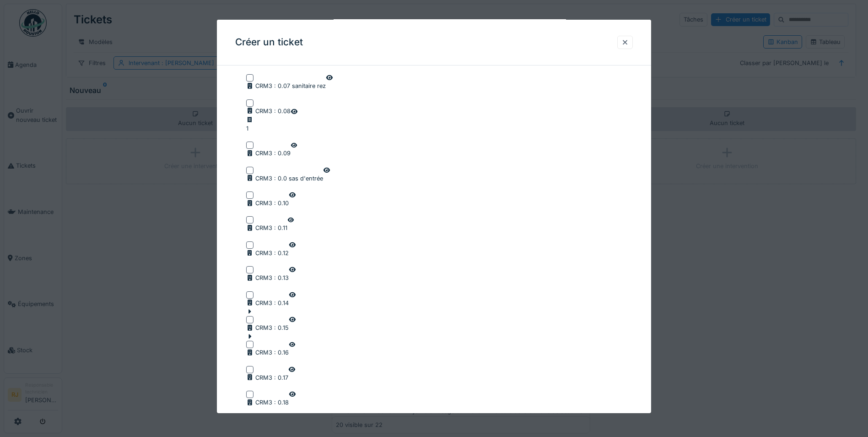  What do you see at coordinates (267, 402) in the screenshot?
I see `div: CRM3 : 0.18` at bounding box center [267, 402].